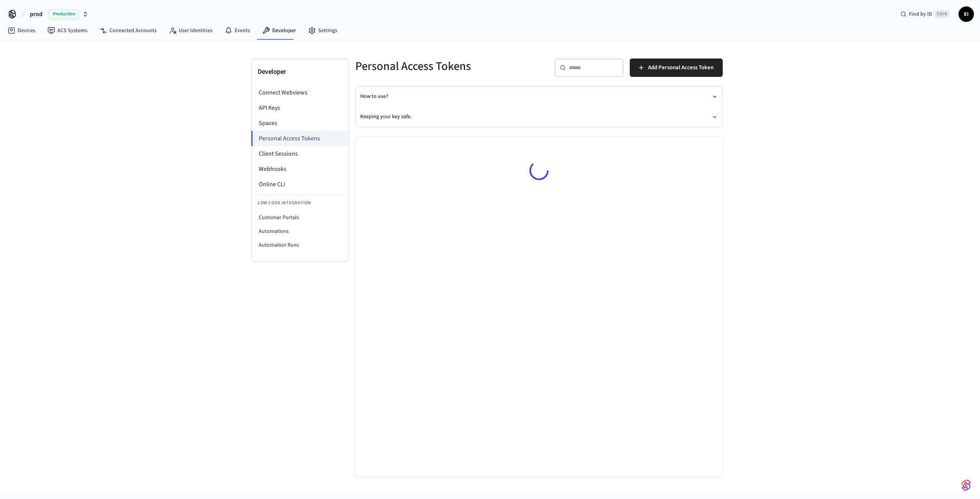  What do you see at coordinates (300, 154) in the screenshot?
I see `li: Client Sessions` at bounding box center [300, 154].